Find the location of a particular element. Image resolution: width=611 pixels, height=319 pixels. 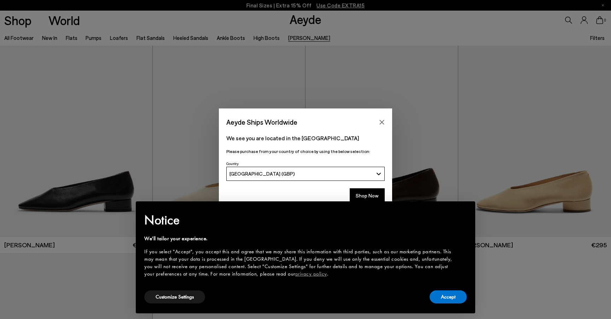

button: Close is located at coordinates (382, 122).